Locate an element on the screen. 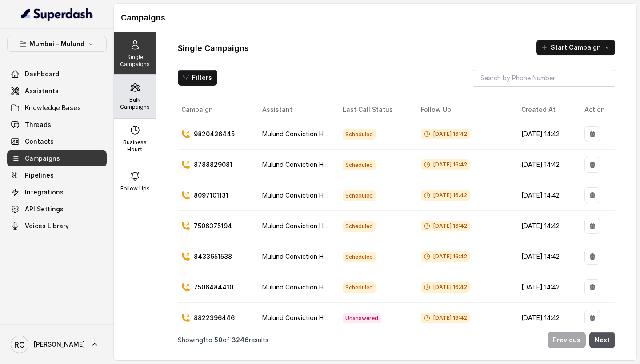 The height and width of the screenshot is (364, 640). p: 7506484410 is located at coordinates (213, 288).